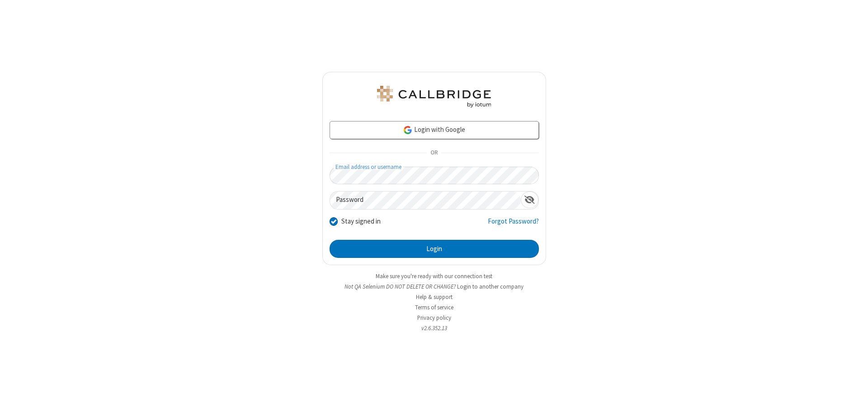 The width and height of the screenshot is (868, 411). What do you see at coordinates (513, 225) in the screenshot?
I see `a: Forgot Password?` at bounding box center [513, 225].